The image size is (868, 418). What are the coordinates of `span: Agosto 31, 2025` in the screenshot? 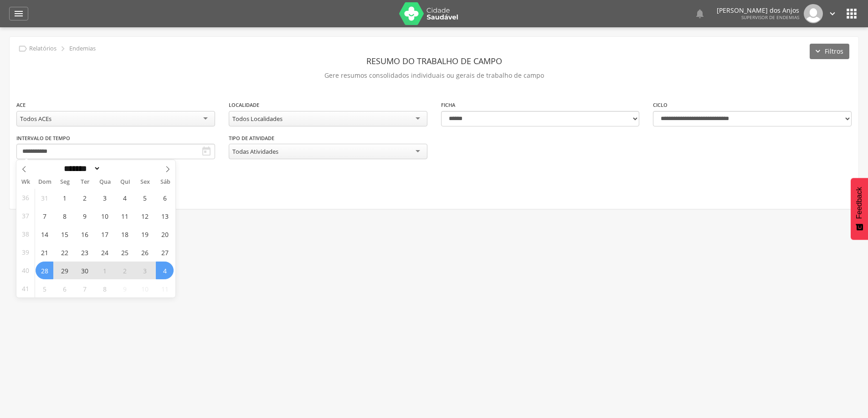 It's located at (44, 197).